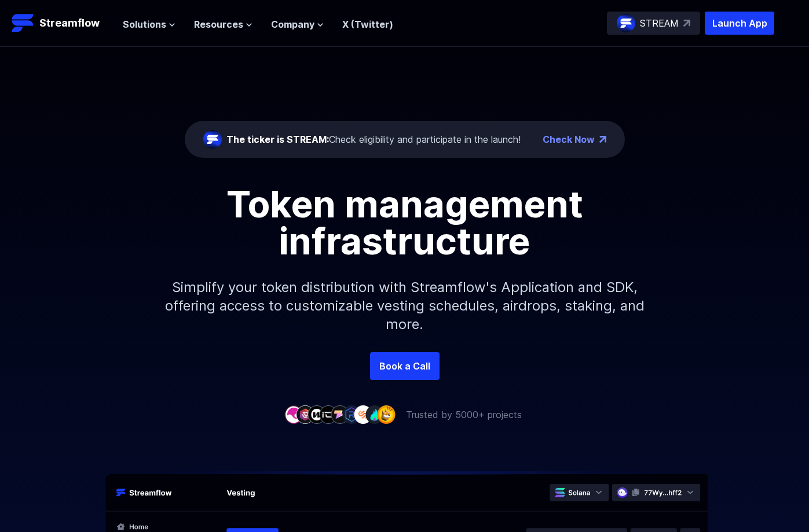  Describe the element at coordinates (603, 140) in the screenshot. I see `img: top-right-arrow.png` at that location.